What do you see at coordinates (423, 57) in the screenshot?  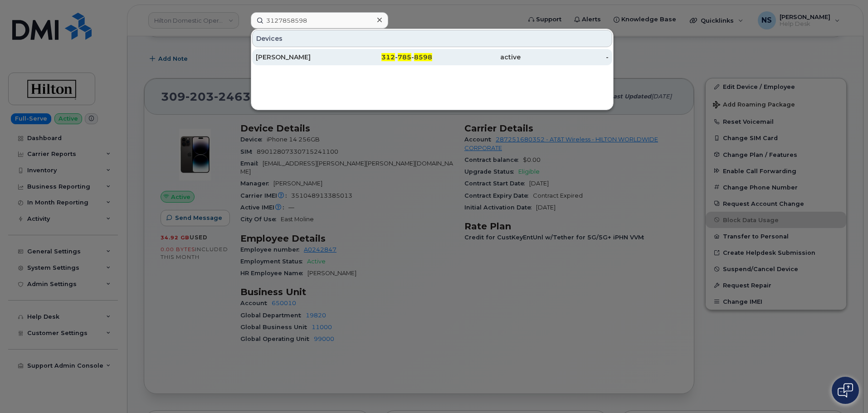 I see `span: 8598` at bounding box center [423, 57].